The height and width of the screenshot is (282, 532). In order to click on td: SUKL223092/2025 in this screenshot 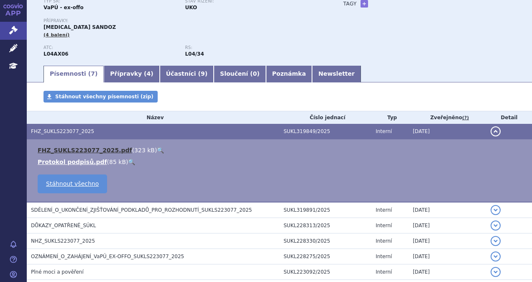, I will do `click(326, 272)`.